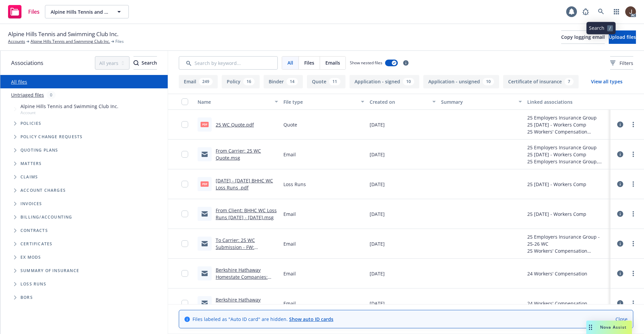 Image resolution: width=644 pixels, height=334 pixels. What do you see at coordinates (235, 124) in the screenshot?
I see `a: 25 WC Quote.pdf` at bounding box center [235, 124].